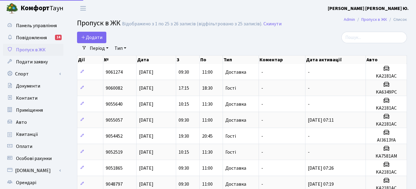  Describe the element at coordinates (114, 152) in the screenshot. I see `span: 9052519` at that location.